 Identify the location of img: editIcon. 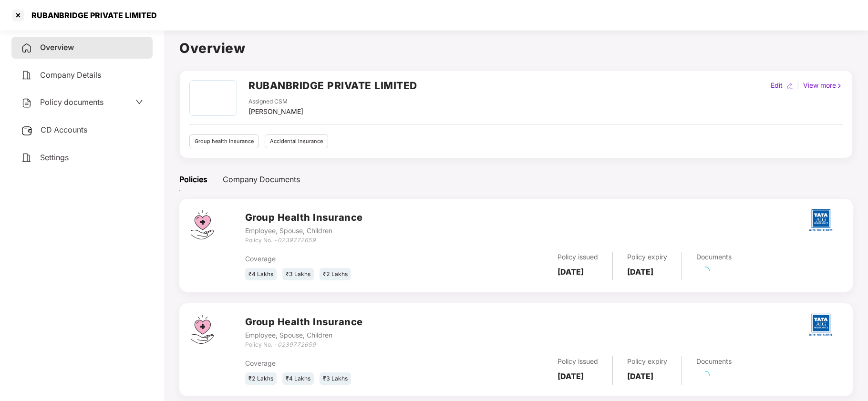
(790, 85).